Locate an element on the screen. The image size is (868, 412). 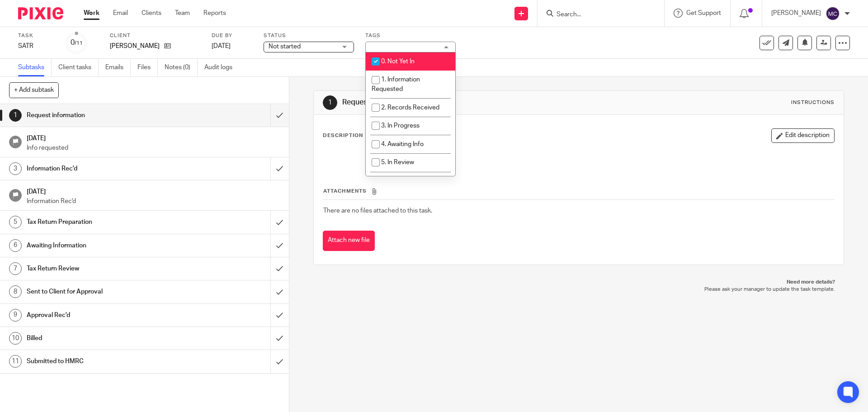
h1: Billed is located at coordinates (105, 338).